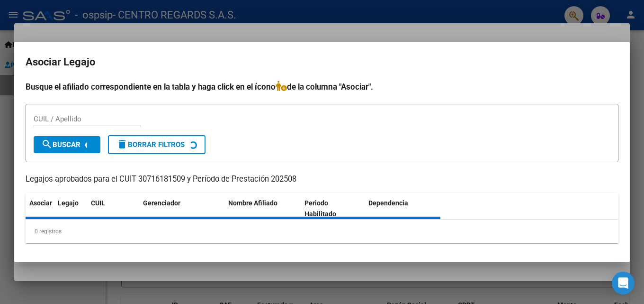 This screenshot has width=644, height=304. What do you see at coordinates (156, 145) in the screenshot?
I see `button: Borrar Filtros` at bounding box center [156, 145].